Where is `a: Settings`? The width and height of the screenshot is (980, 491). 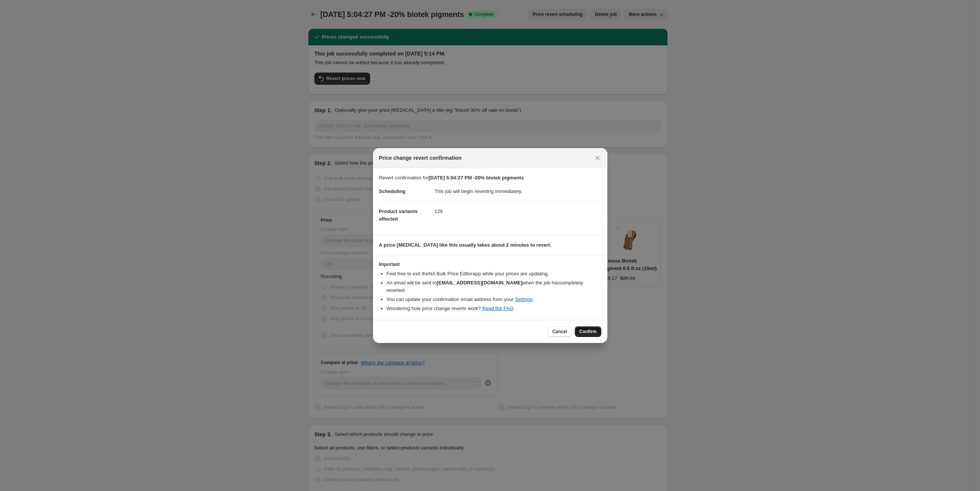 a: Settings is located at coordinates (524, 299).